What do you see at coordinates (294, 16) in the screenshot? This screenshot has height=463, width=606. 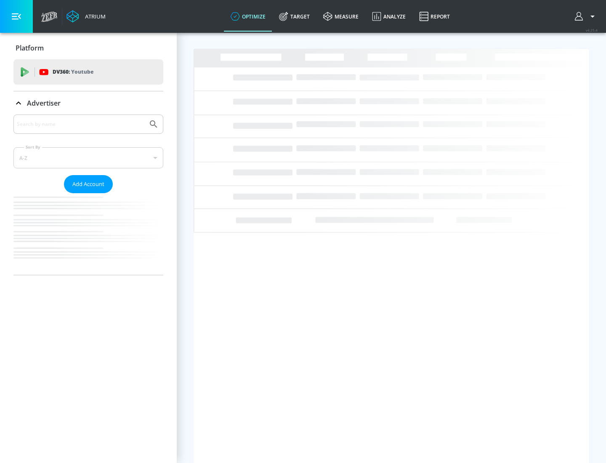 I see `a: Target` at bounding box center [294, 16].